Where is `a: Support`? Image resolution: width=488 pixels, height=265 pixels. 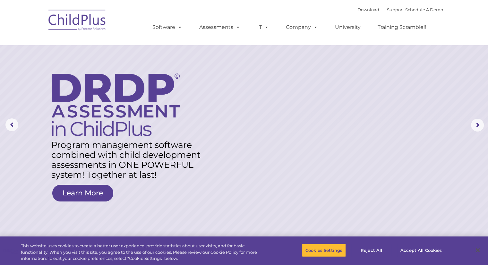 a: Support is located at coordinates (395, 10).